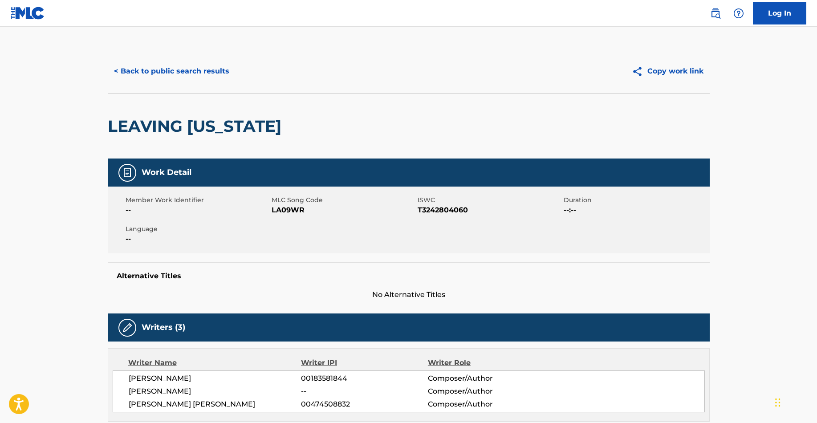  What do you see at coordinates (28, 13) in the screenshot?
I see `img: MLC Logo` at bounding box center [28, 13].